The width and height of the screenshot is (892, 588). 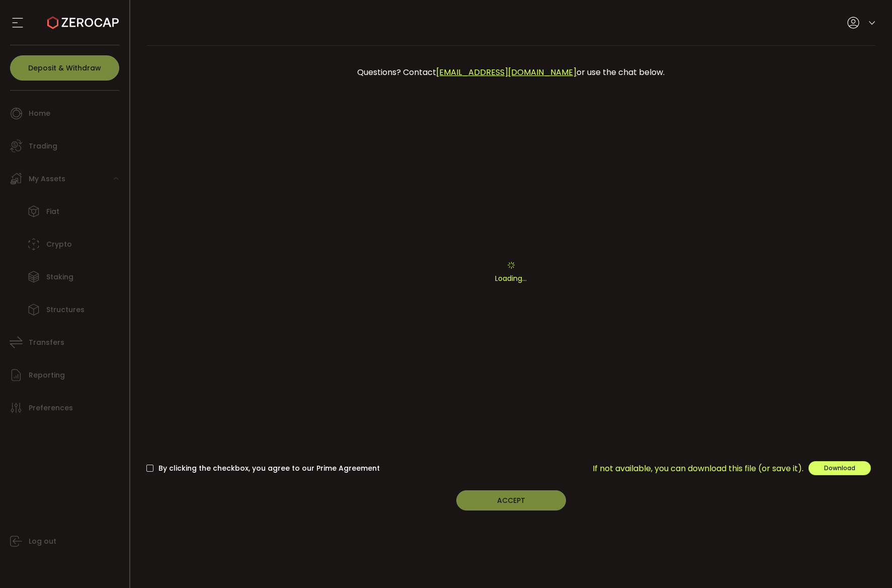 I want to click on span: Transfers, so click(x=46, y=342).